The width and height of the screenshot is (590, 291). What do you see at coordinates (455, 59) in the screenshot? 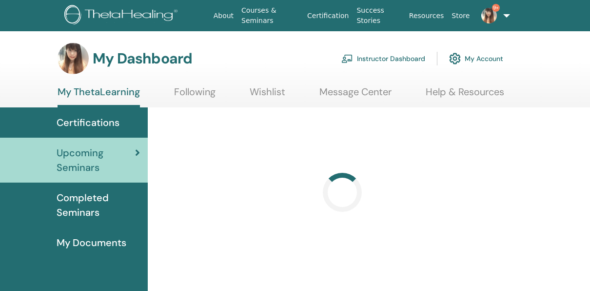
I see `img: cog.svg` at bounding box center [455, 59].